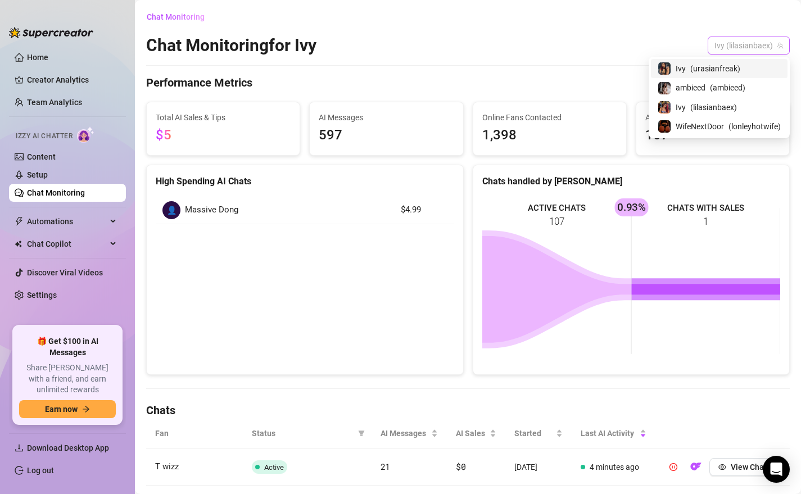 The image size is (801, 494). What do you see at coordinates (696, 470) in the screenshot?
I see `a: OF` at bounding box center [696, 470].